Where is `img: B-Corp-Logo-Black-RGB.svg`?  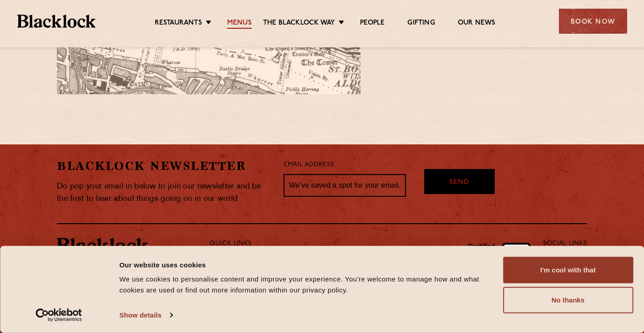
img: B-Corp-Logo-Black-RGB.svg is located at coordinates (481, 265).